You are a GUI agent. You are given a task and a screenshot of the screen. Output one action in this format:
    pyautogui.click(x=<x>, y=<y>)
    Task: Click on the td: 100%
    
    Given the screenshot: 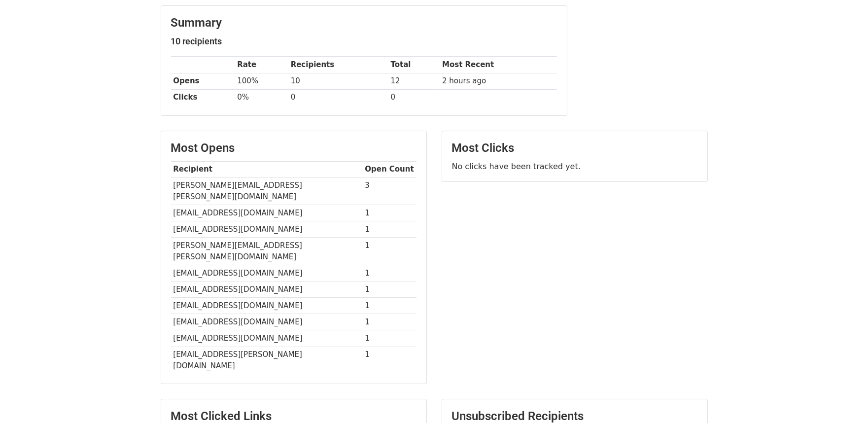 What is the action you would take?
    pyautogui.click(x=261, y=81)
    